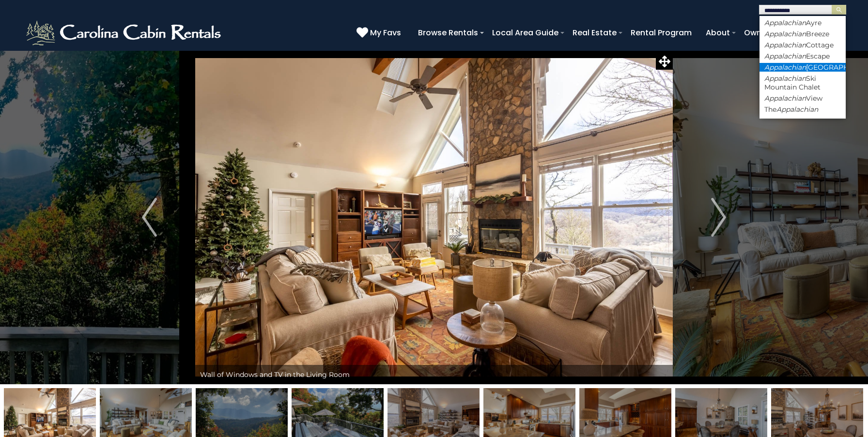 The image size is (868, 437). What do you see at coordinates (434, 374) in the screenshot?
I see `div: Wall of Windows and TV in the Living Room` at bounding box center [434, 374].